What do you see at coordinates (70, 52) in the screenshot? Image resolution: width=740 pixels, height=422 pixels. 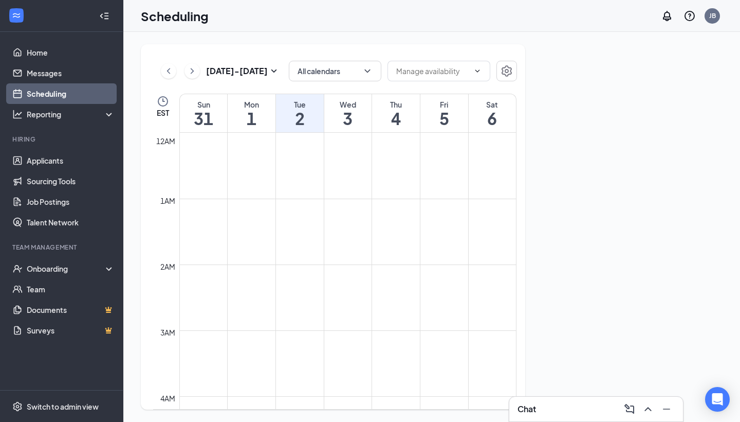 I see `a: Home` at bounding box center [70, 52].